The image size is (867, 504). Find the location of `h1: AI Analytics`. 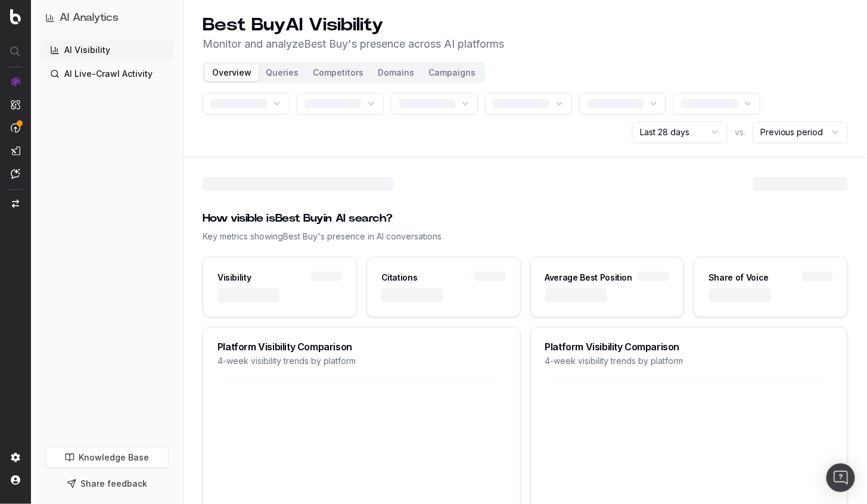

h1: AI Analytics is located at coordinates (89, 18).